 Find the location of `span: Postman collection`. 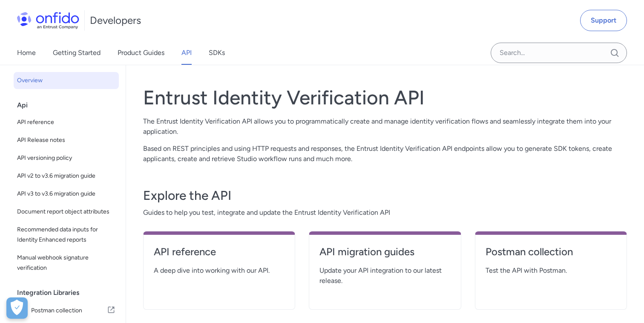

span: Postman collection is located at coordinates (69, 311).